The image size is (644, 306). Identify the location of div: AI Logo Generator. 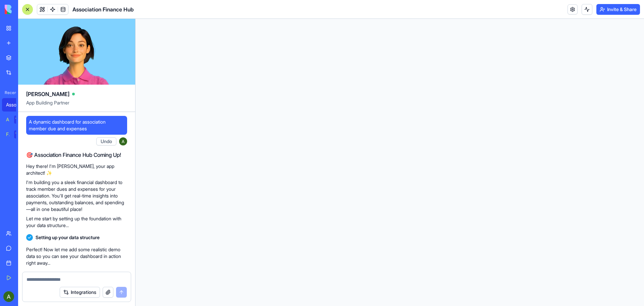
(7, 120).